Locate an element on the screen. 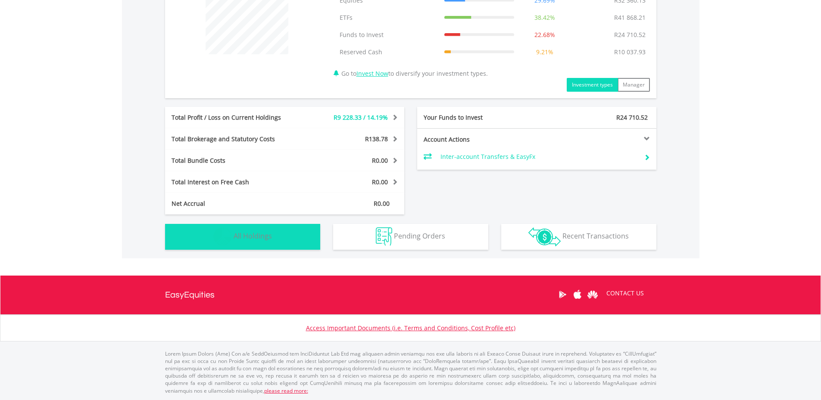 Image resolution: width=821 pixels, height=400 pixels. div: Total Profit / Loss on Current Holdings is located at coordinates (235, 118).